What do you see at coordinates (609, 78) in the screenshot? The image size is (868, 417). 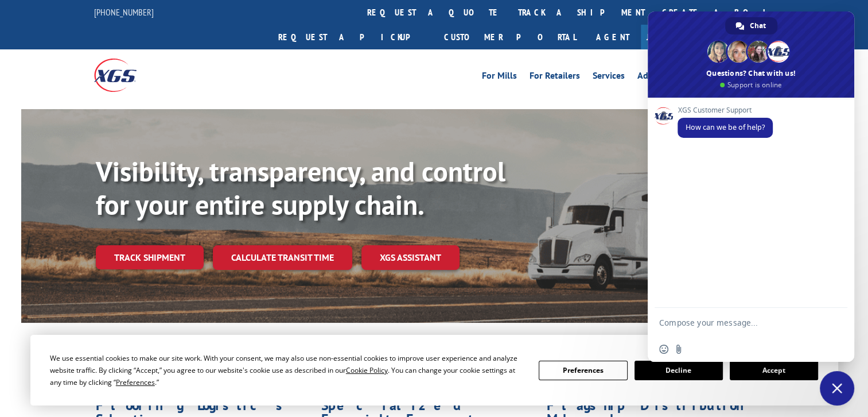 I see `a: Services` at bounding box center [609, 78].